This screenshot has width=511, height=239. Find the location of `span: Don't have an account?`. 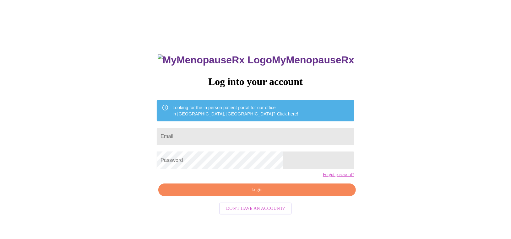

span: Don't have an account? is located at coordinates (255, 209).